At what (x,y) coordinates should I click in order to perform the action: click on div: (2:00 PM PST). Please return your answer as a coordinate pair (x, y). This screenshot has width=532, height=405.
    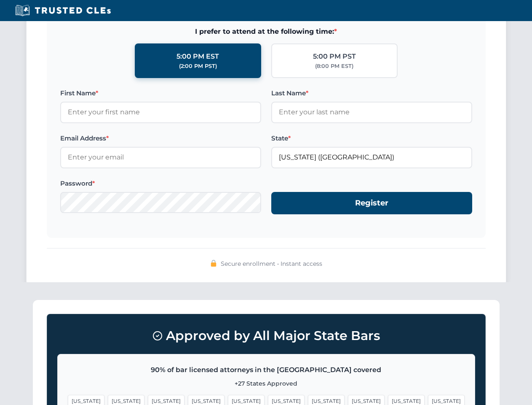
    Looking at the image, I should click on (198, 67).